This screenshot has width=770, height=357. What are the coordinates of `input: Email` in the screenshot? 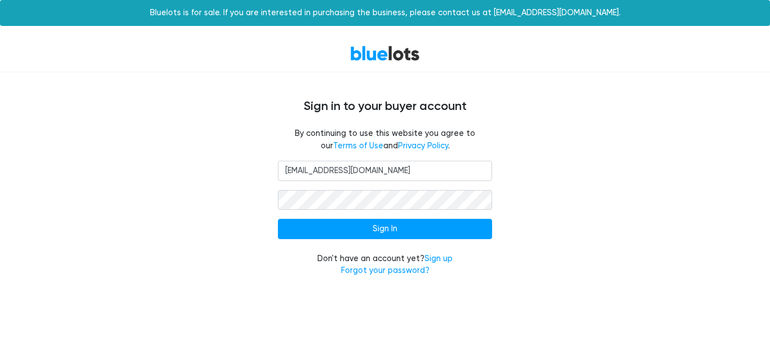 It's located at (385, 171).